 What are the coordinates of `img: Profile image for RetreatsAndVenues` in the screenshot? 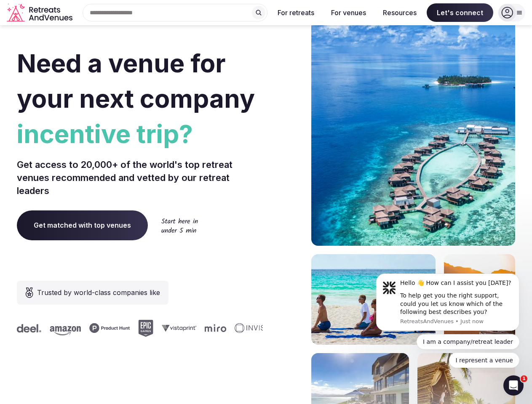 It's located at (26, 22).